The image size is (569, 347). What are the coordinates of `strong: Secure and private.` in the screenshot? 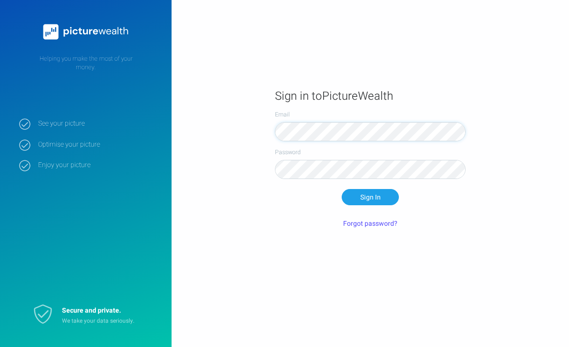 It's located at (92, 310).